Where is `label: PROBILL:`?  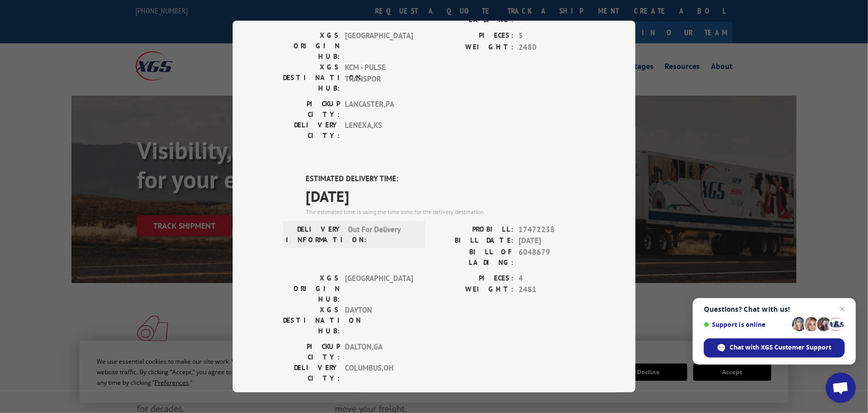 label: PROBILL: is located at coordinates (474, 230).